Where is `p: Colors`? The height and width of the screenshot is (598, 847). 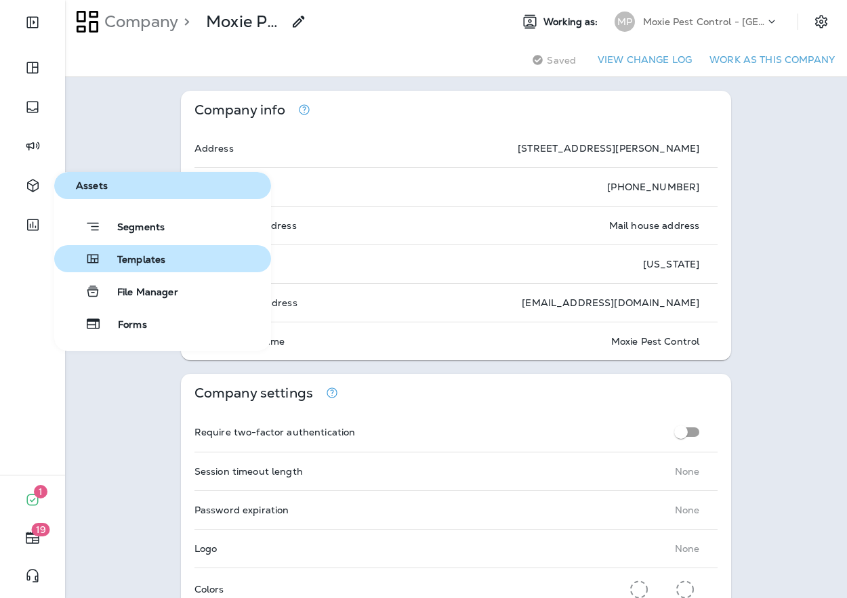 p: Colors is located at coordinates (209, 589).